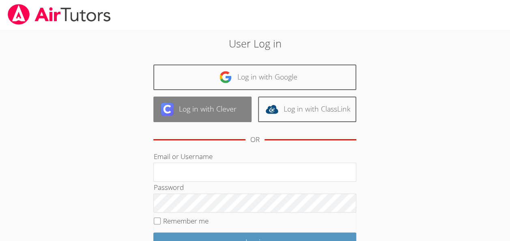 The image size is (510, 241). I want to click on img: clever-logo-6eab21bc6e7a338710f1a6ff85c0baf02591cd810cc4098c63d3a4b26e2feb20.svg, so click(167, 109).